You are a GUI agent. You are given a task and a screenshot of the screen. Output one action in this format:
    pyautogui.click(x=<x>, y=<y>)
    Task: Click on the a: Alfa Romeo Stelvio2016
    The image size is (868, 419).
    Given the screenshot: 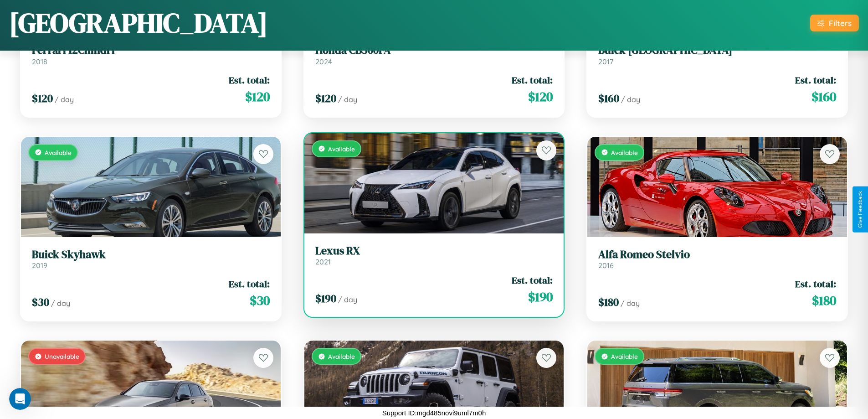 What is the action you would take?
    pyautogui.click(x=717, y=259)
    